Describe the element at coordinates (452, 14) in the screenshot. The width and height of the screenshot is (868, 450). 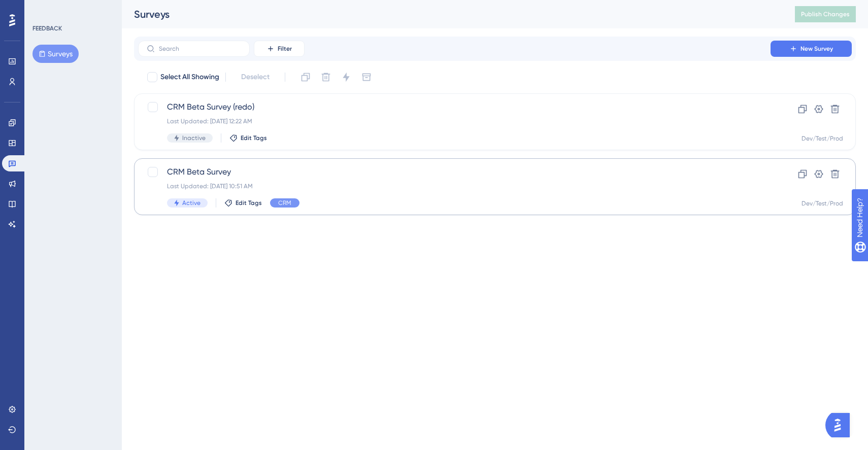
I see `div: Surveys` at that location.